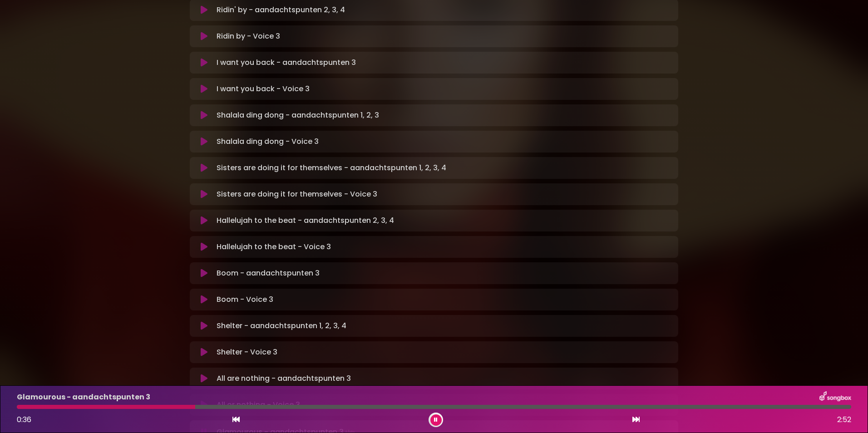 The width and height of the screenshot is (868, 433). What do you see at coordinates (281, 10) in the screenshot?
I see `p: Ridin' by - aandachtspunten 2, 3, 4` at bounding box center [281, 10].